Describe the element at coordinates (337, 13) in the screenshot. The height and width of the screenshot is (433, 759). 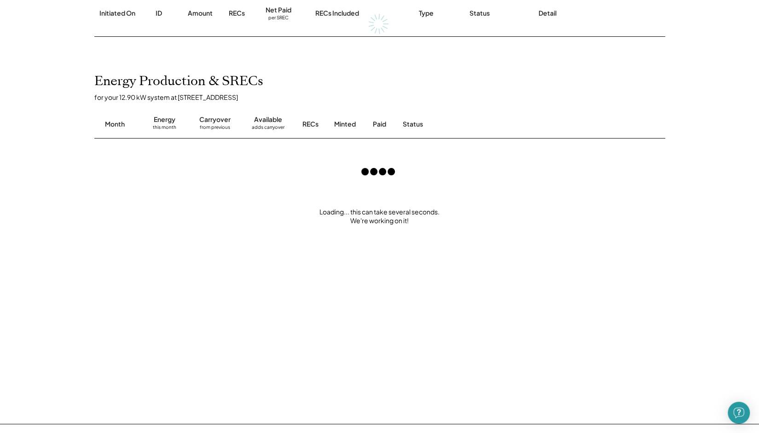
I see `div: RECs Included` at that location.